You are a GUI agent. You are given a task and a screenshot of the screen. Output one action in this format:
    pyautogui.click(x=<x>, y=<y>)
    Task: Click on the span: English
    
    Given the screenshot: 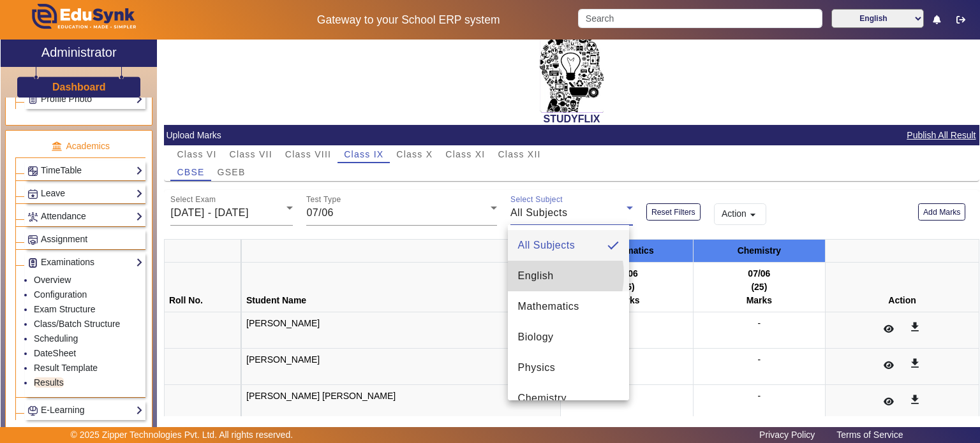 What is the action you would take?
    pyautogui.click(x=536, y=276)
    